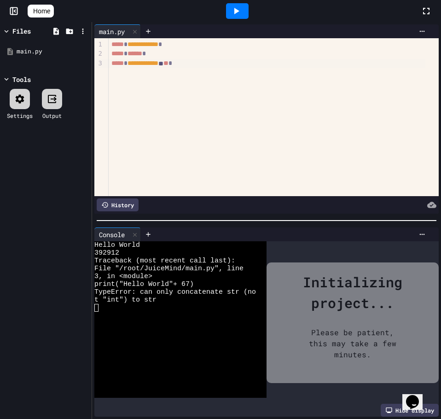 The height and width of the screenshot is (419, 441). Describe the element at coordinates (99, 45) in the screenshot. I see `div: 1` at that location.